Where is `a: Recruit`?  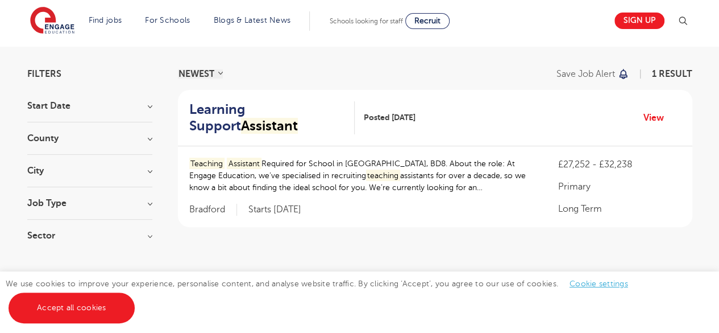
a: Recruit is located at coordinates (427, 21).